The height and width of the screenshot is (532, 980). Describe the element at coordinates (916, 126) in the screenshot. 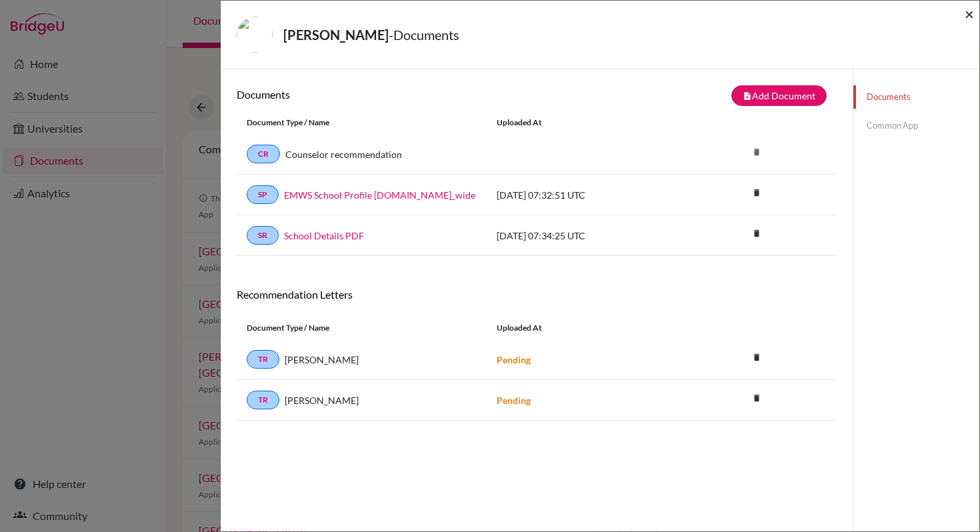

I see `a: Common App` at that location.